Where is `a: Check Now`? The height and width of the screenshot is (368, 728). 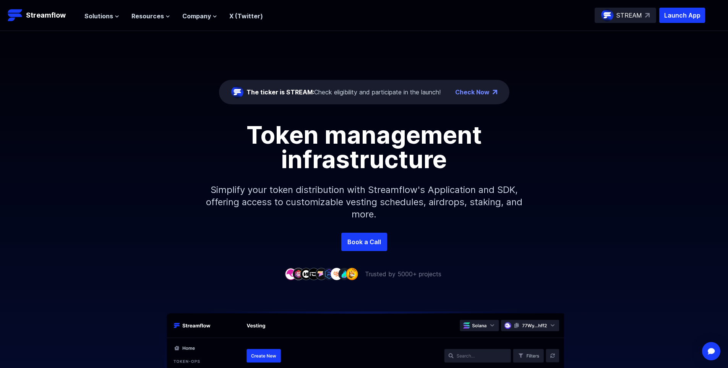
a: Check Now is located at coordinates (472, 92).